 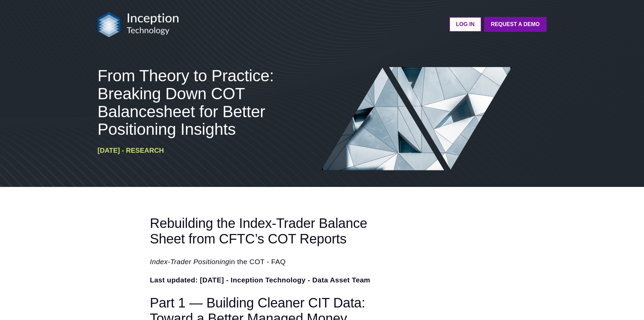 I want to click on span: From Theory to Practice: Breaking Down COT Balancesheet for Better Positioning Insights, so click(x=186, y=102).